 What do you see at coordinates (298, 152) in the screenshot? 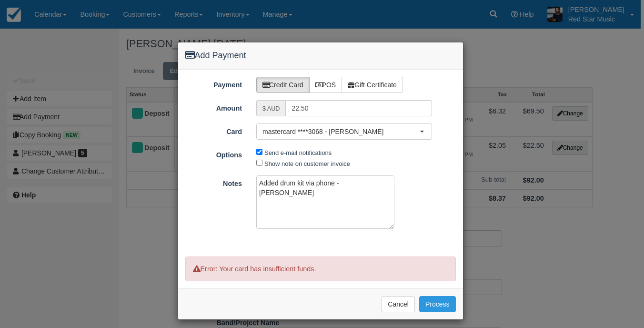
I see `label: Send e-mail notifications` at bounding box center [298, 152].